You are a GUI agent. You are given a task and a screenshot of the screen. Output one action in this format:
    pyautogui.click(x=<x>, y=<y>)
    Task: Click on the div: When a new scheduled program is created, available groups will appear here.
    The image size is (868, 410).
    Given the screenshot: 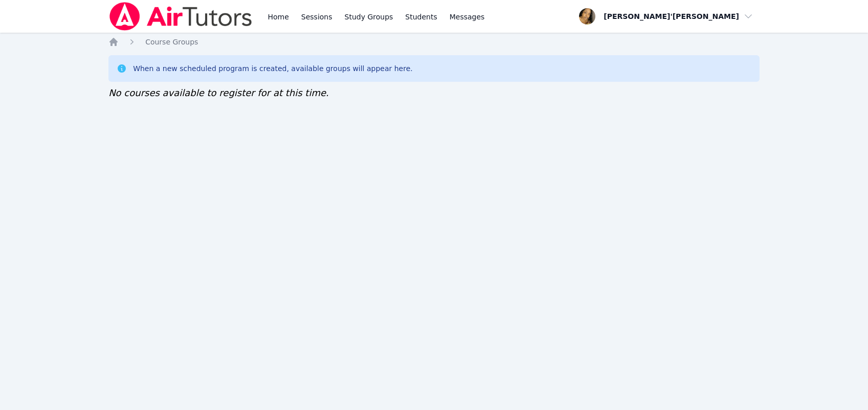 What is the action you would take?
    pyautogui.click(x=273, y=69)
    